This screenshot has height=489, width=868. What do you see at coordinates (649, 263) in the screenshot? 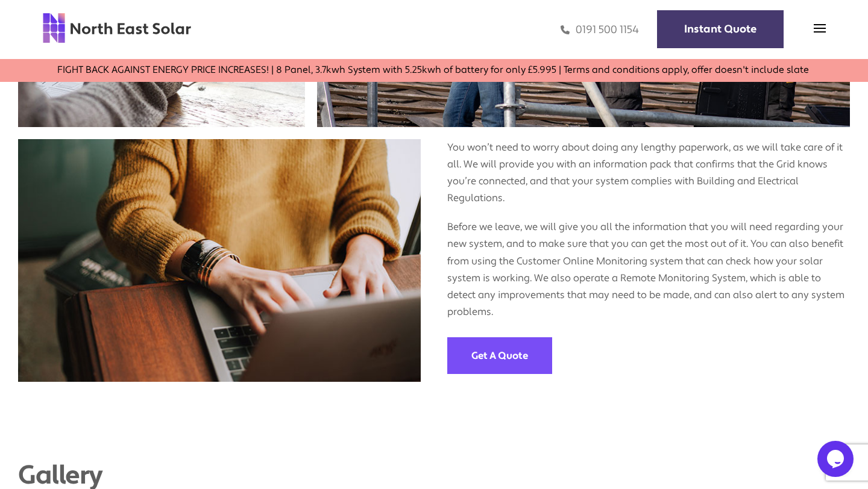
I see `p: Before we leave, we will give you all the information that you will need regarding your new syste...` at bounding box center [649, 263].